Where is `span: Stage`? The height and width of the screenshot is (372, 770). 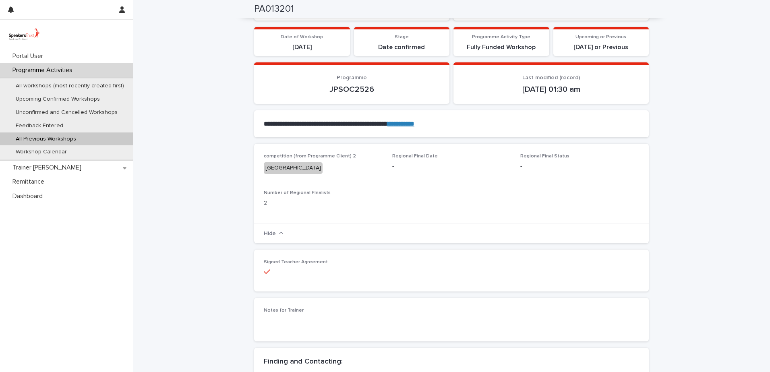
span: Stage is located at coordinates (401, 37).